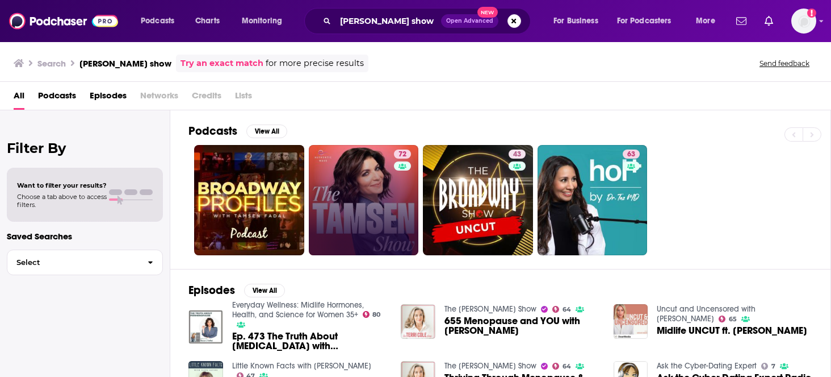  Describe the element at coordinates (19, 98) in the screenshot. I see `span: All` at that location.